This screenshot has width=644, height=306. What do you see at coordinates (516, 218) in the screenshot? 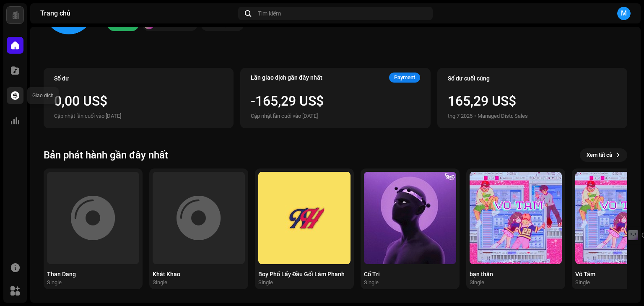
I see `img: a34db12a-60c6-4444-a252-94794f211d4a` at bounding box center [516, 218].